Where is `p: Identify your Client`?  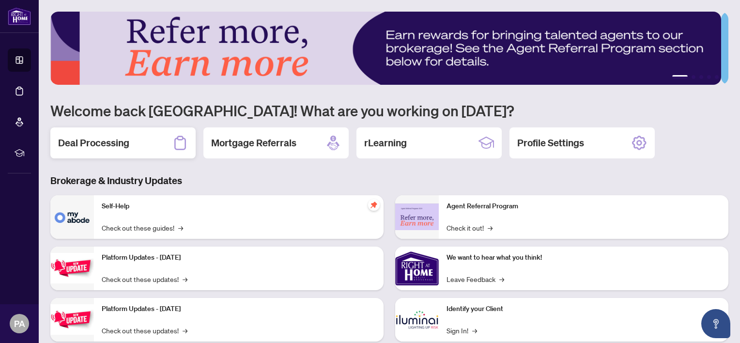
p: Identify your Client is located at coordinates (584, 309).